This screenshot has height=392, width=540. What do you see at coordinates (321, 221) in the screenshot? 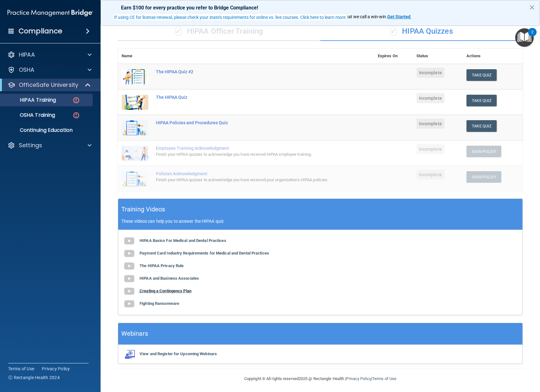
I see `p: These videos can help you to answer the HIPAA quiz` at bounding box center [321, 221].